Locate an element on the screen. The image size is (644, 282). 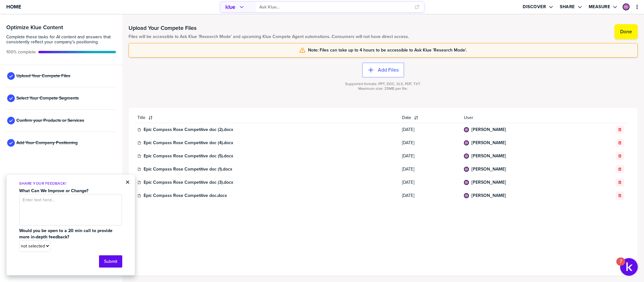
span: Supported formats: PPT, DOC, XLS, PDF, TXT. is located at coordinates (383, 84).